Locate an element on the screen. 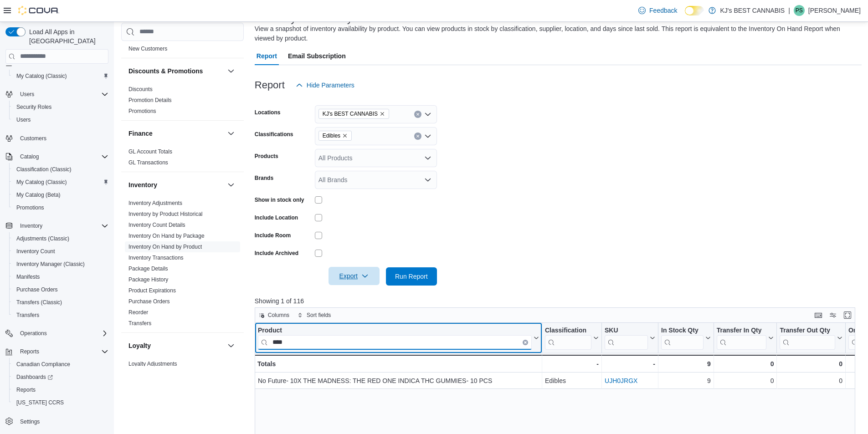 This screenshot has height=434, width=868. button: Reports is located at coordinates (57, 352).